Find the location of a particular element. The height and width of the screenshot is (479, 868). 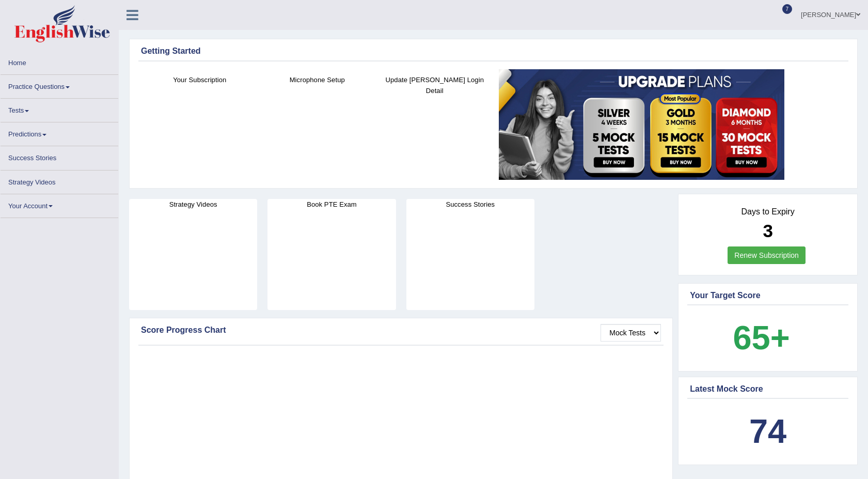

a: Tests is located at coordinates (60, 108).